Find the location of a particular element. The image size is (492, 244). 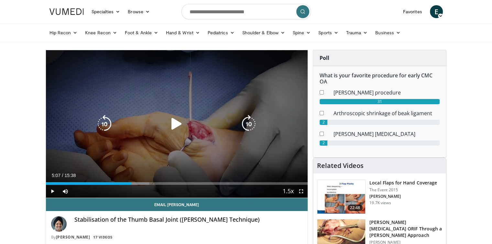

div: By is located at coordinates (177, 237).